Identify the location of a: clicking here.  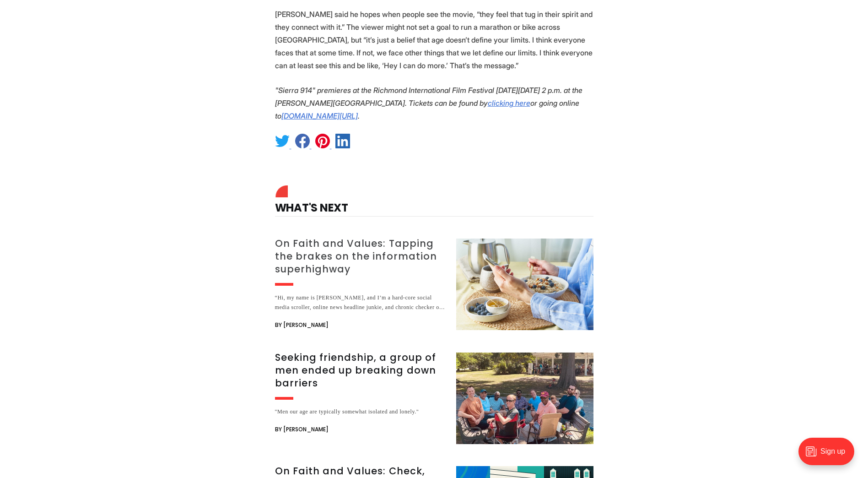
(509, 103).